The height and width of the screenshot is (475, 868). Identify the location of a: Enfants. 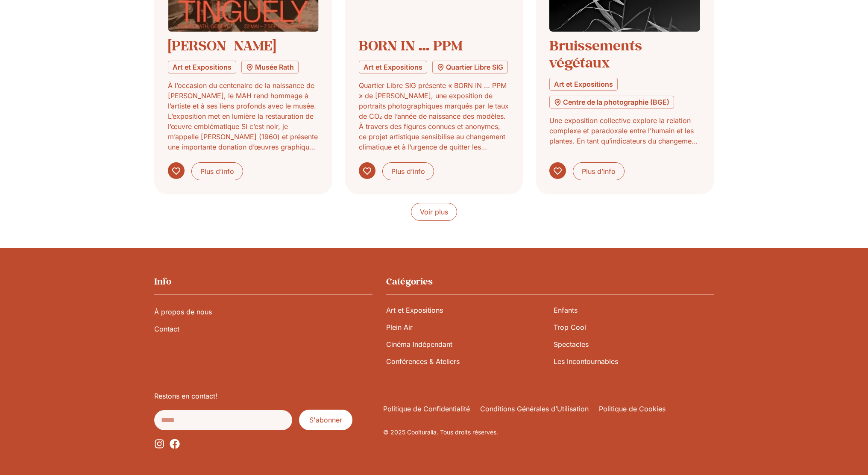
(633, 311).